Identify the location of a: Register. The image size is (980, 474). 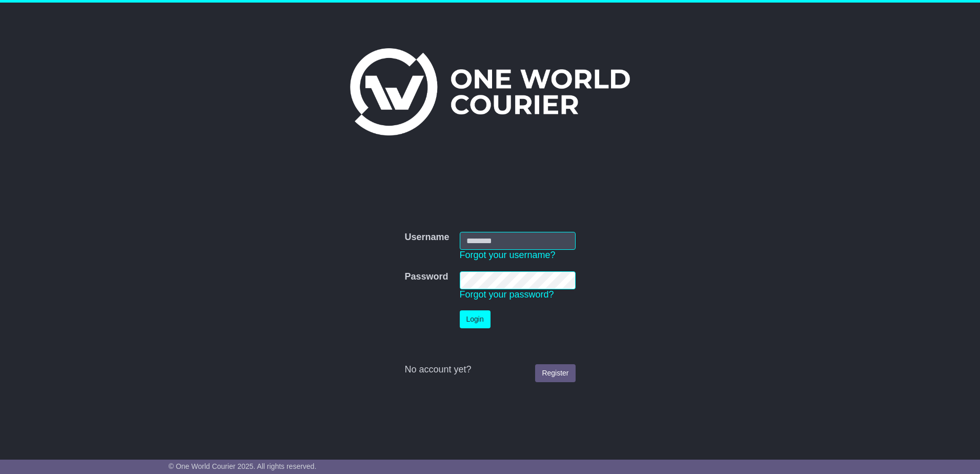
(555, 373).